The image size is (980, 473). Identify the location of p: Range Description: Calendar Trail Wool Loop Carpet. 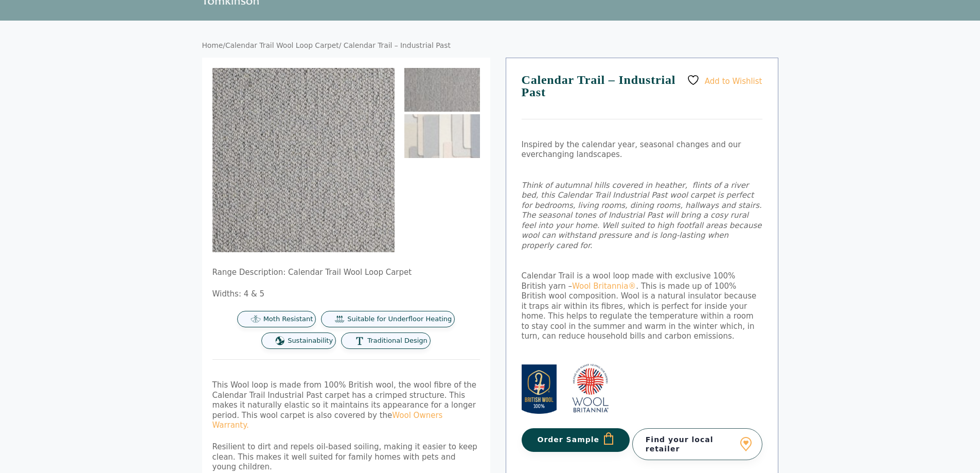
(346, 273).